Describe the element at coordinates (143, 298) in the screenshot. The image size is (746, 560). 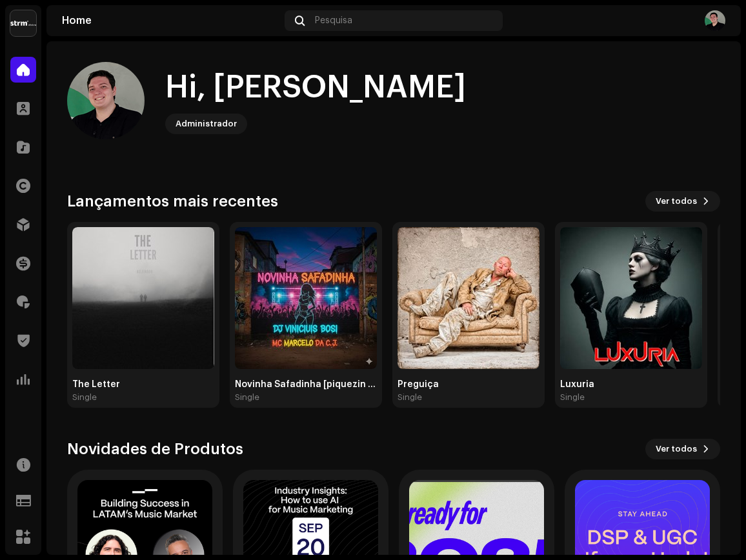
I see `img: e6f5c97b-febc-405c-a830-e8decc0df4ab` at that location.